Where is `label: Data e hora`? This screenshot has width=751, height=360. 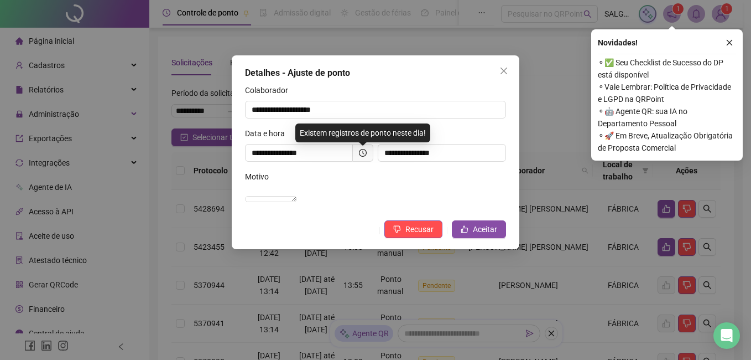
label: Data e hora is located at coordinates (268, 133).